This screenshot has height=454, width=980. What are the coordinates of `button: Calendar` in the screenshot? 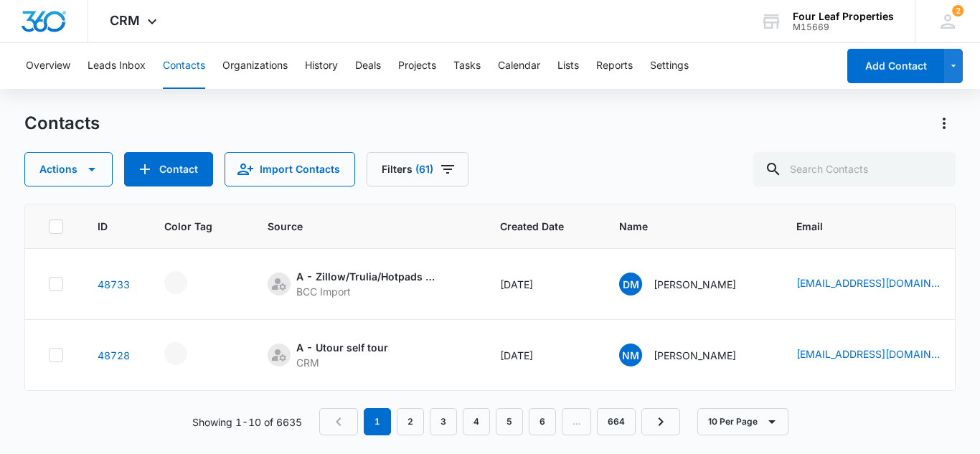 It's located at (518, 66).